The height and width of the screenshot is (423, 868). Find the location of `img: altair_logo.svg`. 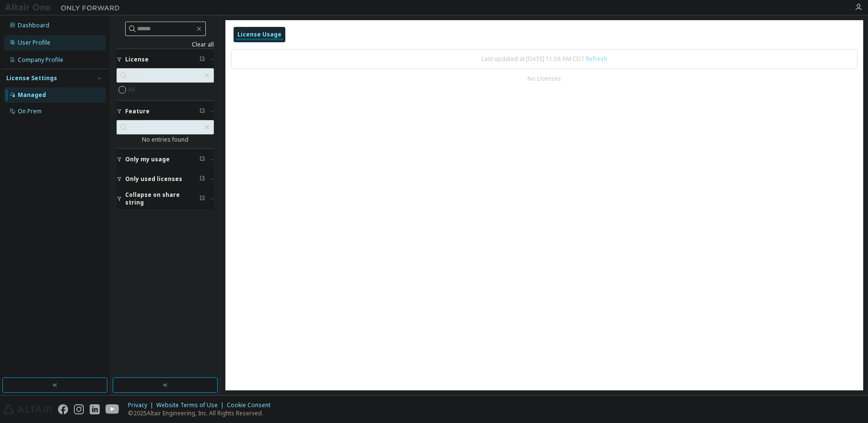

img: altair_logo.svg is located at coordinates (27, 408).